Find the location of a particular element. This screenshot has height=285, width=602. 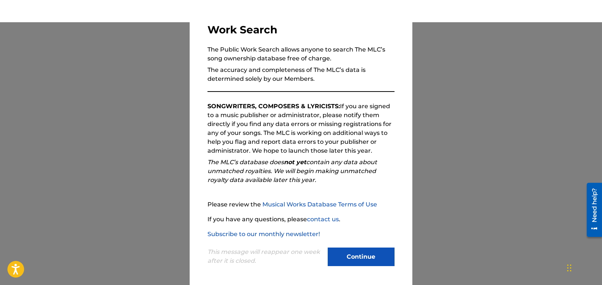

strong: SONGWRITERS, COMPOSERS & LYRICISTS: is located at coordinates (273, 106).